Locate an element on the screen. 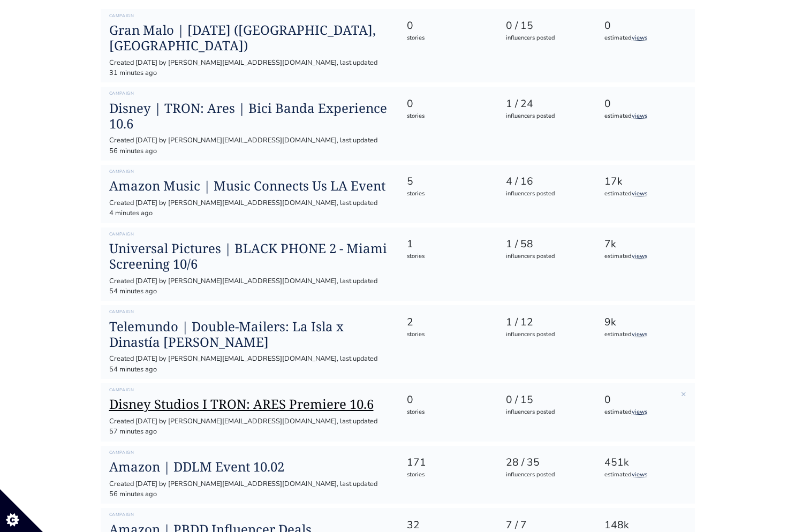  div: 1 / 24 is located at coordinates (545, 104).